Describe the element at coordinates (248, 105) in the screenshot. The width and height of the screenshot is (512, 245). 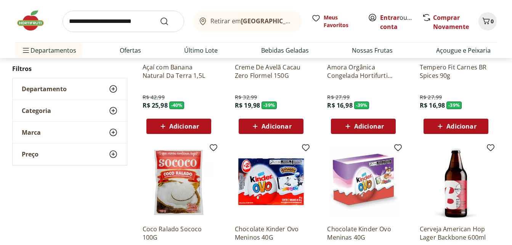
I see `span: R$ 19,98` at that location.